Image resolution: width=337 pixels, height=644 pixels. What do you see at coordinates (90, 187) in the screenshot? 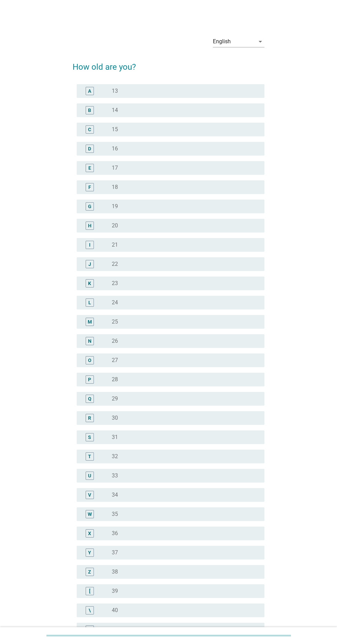
I see `div: F` at bounding box center [90, 187].